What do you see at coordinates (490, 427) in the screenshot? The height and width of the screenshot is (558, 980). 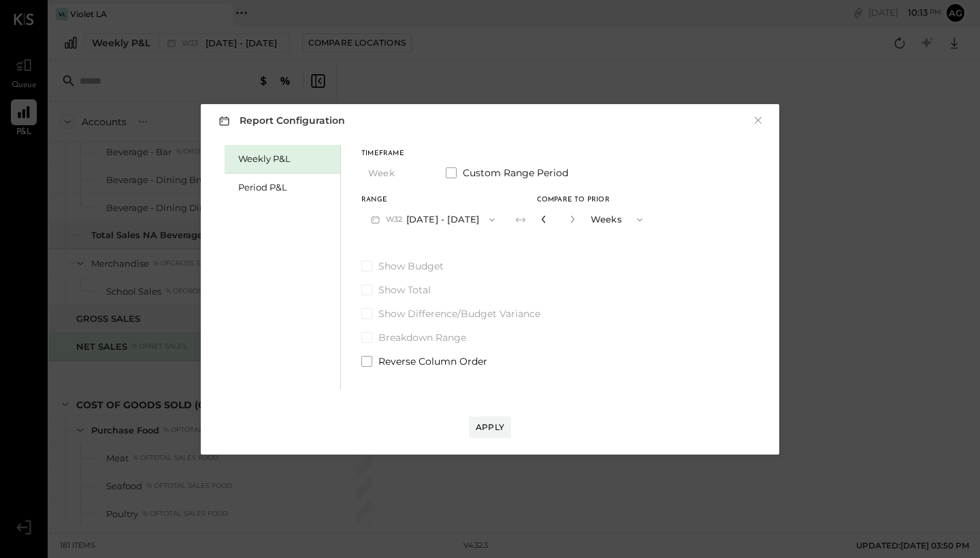 I see `div: Apply` at bounding box center [490, 427].